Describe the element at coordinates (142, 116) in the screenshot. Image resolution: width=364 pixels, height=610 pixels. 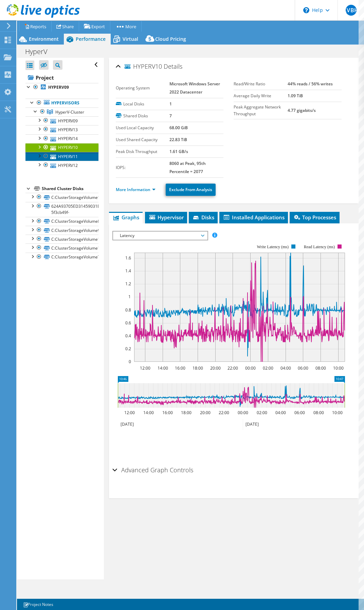
I see `label: Shared Disks` at that location.